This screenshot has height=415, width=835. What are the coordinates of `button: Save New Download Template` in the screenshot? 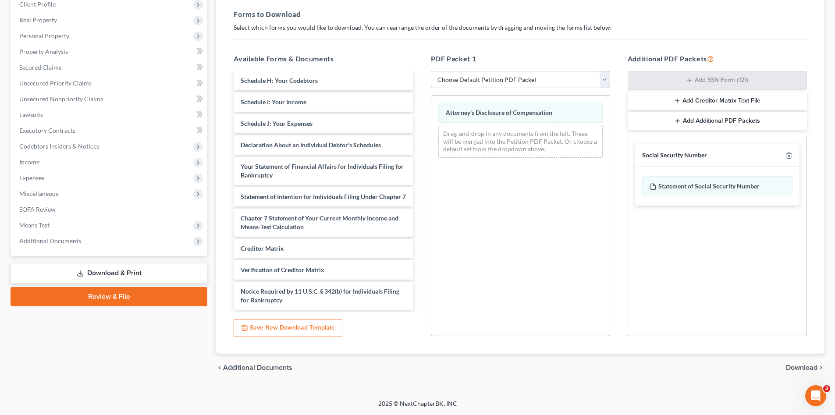 It's located at (288, 328).